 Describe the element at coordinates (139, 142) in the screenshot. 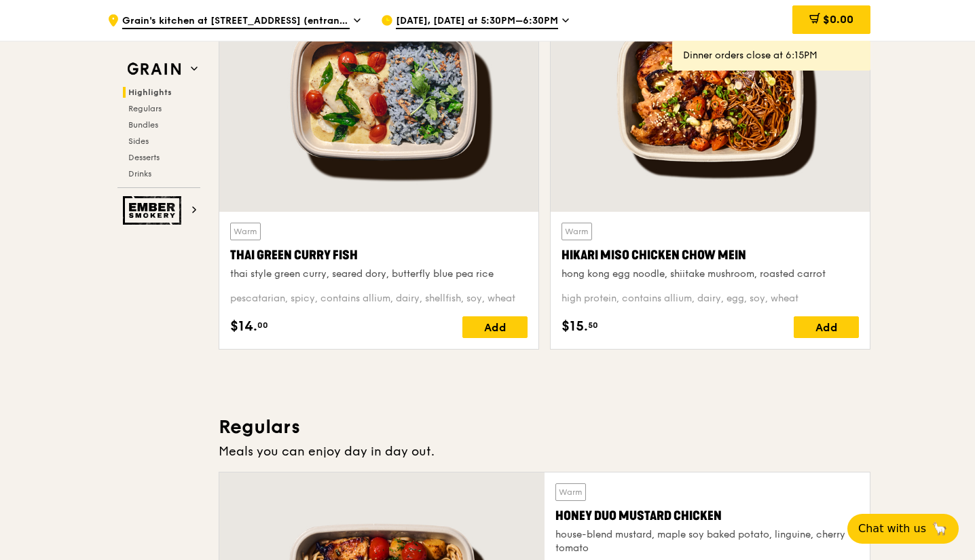

I see `span: Sides` at that location.